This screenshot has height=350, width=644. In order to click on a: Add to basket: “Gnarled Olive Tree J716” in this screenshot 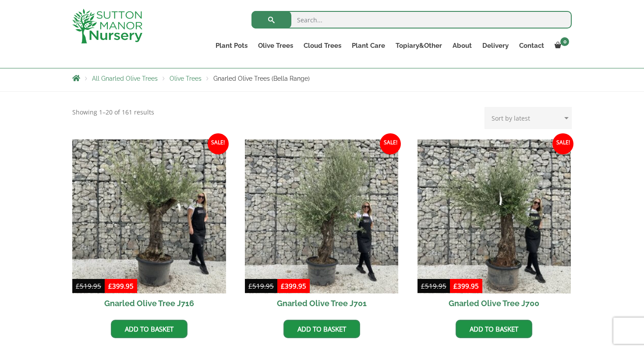, I will do `click(149, 329)`.